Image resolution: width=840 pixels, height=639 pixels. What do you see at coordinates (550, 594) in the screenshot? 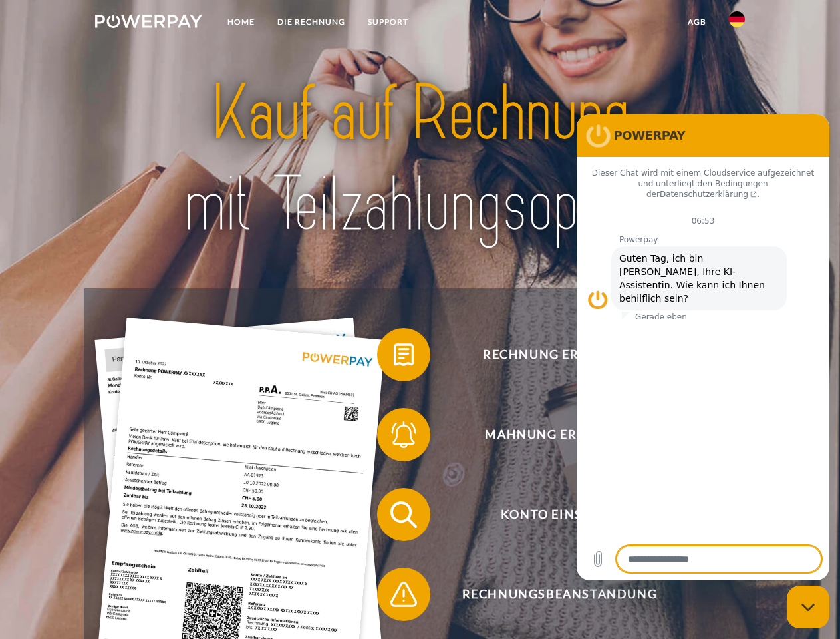
I see `a: Rechnungsbeanstandung` at bounding box center [550, 594].